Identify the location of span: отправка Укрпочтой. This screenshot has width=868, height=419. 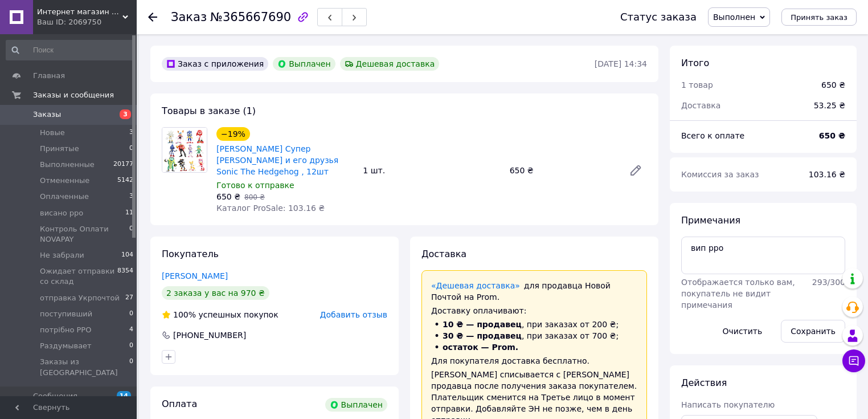
(79, 298).